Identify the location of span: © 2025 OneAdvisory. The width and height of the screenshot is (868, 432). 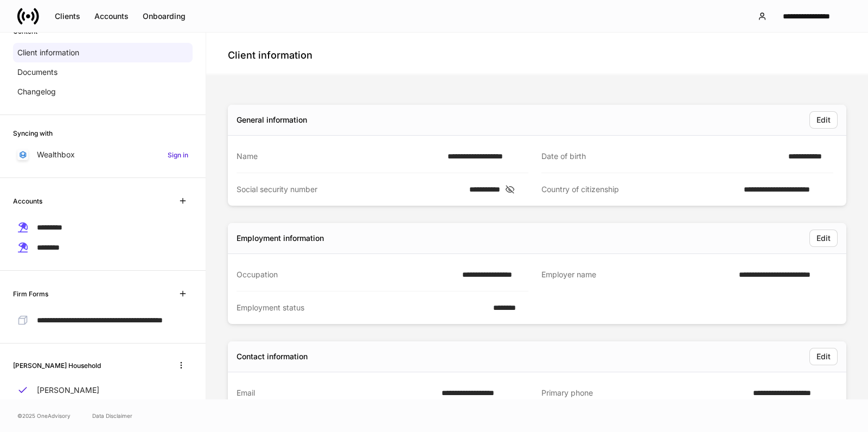
(44, 416).